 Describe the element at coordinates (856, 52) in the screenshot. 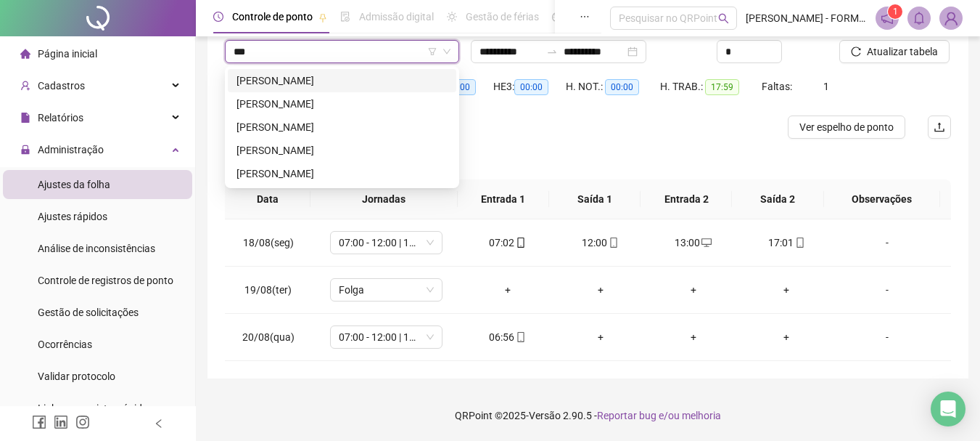

I see `span: reload` at that location.